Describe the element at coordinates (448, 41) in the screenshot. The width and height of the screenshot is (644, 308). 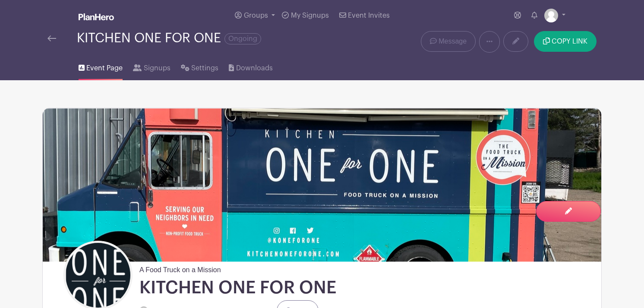
I see `a: Message` at that location.